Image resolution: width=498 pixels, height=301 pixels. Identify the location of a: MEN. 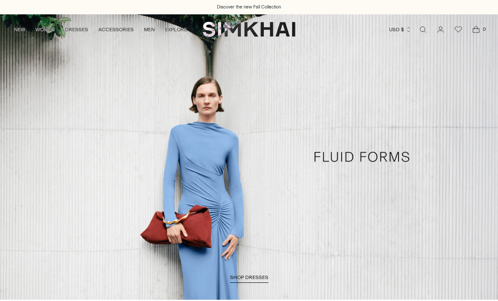
(149, 30).